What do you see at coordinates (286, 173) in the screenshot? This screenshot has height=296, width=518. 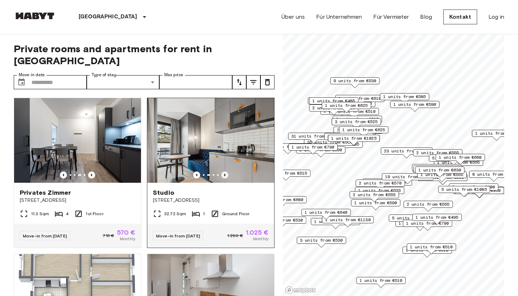 I see `span: 1 units from €515` at bounding box center [286, 173].